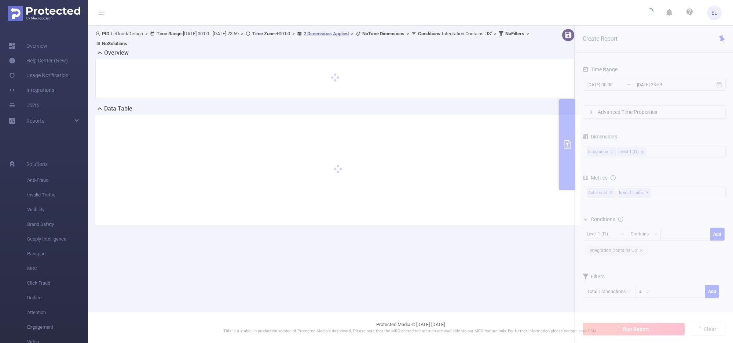 This screenshot has width=733, height=343. I want to click on a: Help Center (New), so click(38, 61).